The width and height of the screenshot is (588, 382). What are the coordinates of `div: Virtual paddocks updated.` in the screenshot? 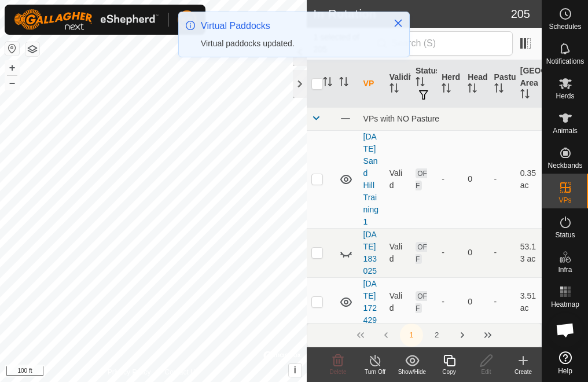 It's located at (291, 43).